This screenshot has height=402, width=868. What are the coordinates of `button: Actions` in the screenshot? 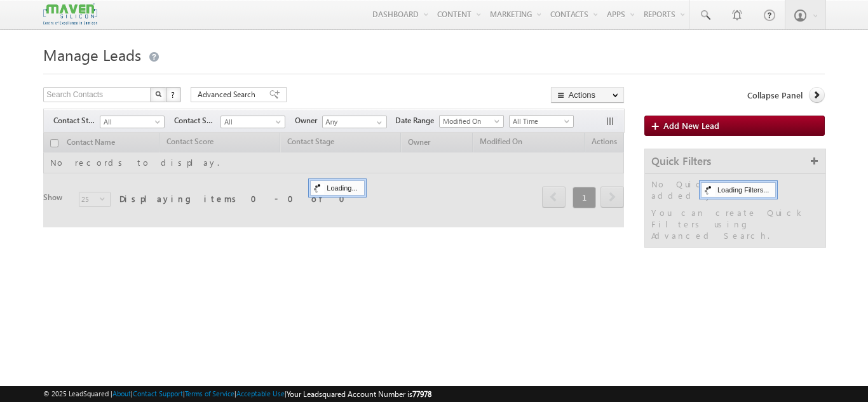 It's located at (587, 95).